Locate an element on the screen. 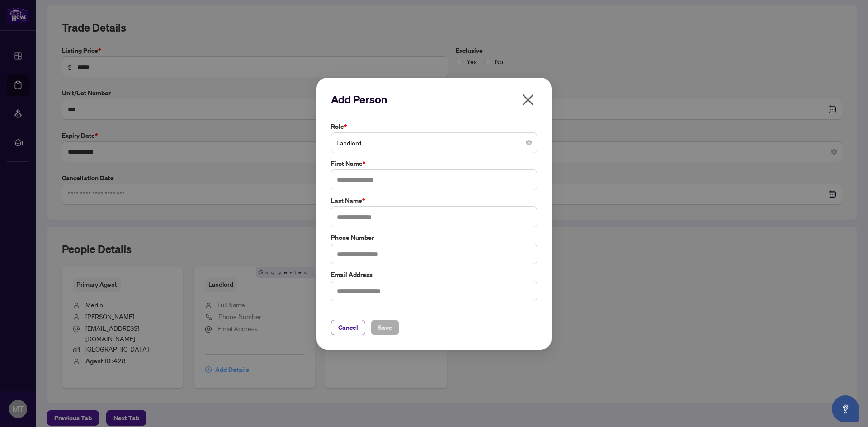  label: Role is located at coordinates (434, 126).